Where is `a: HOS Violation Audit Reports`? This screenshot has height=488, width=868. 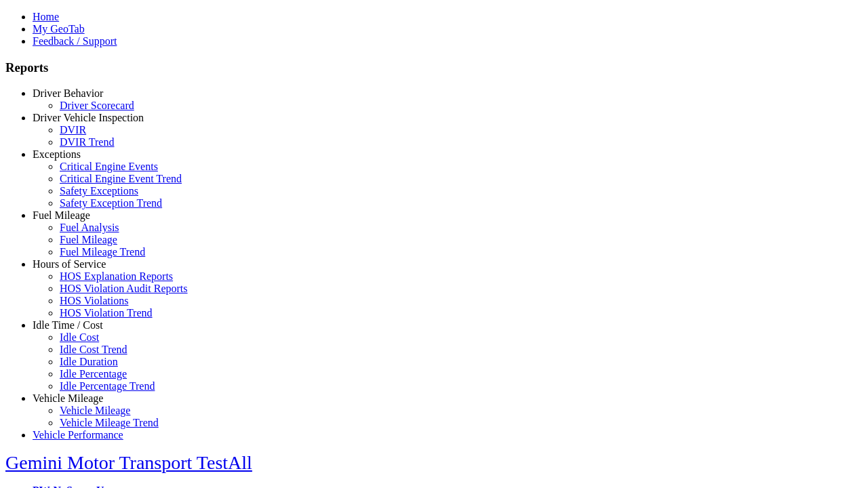 a: HOS Violation Audit Reports is located at coordinates (123, 288).